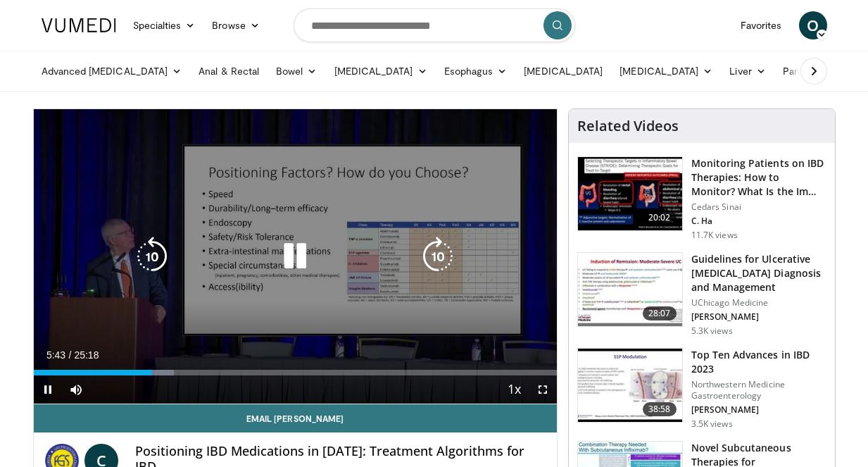  I want to click on p: Cedars Sinai, so click(759, 207).